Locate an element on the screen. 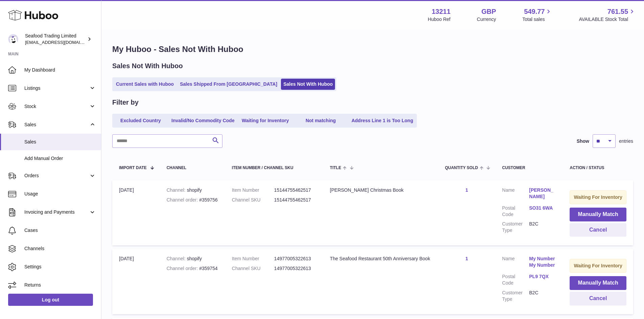  span: Channels is located at coordinates (60, 249).